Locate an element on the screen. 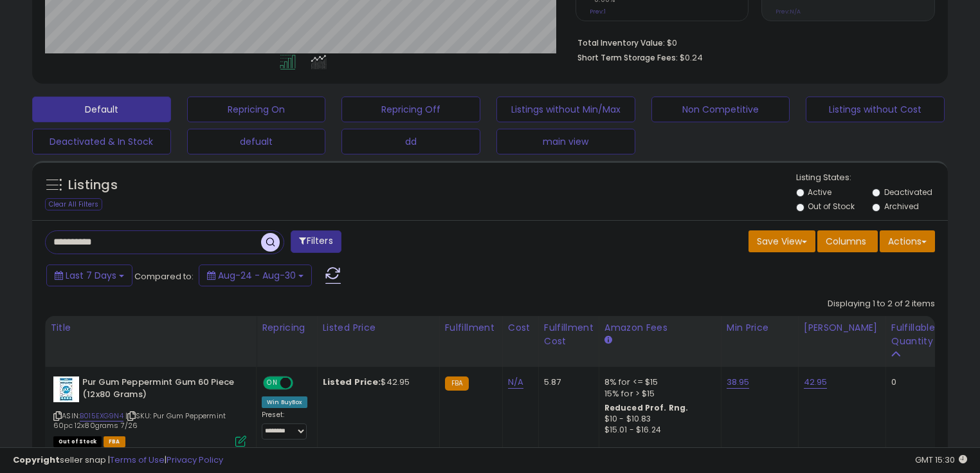  div: Amazon Fees is located at coordinates (660, 327).